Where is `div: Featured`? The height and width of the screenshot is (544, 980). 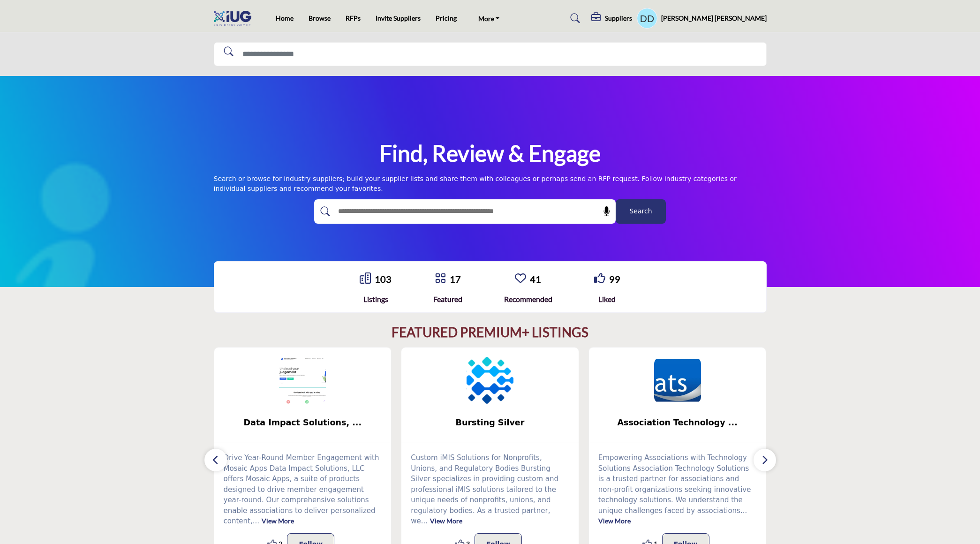 div: Featured is located at coordinates (448, 299).